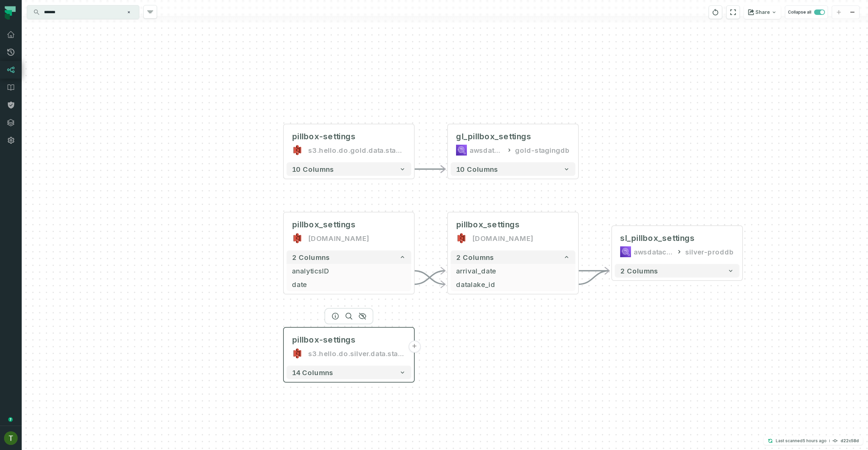 The image size is (868, 450). What do you see at coordinates (594, 277) in the screenshot?
I see `g: Edge from 342229ec1b137f6a52bef6a1580f6402 to 3a615472d47981da72e55a122117c0f5` at bounding box center [594, 277].